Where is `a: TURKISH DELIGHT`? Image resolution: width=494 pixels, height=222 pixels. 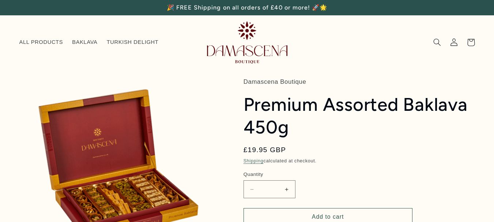
a: TURKISH DELIGHT is located at coordinates (132, 42).